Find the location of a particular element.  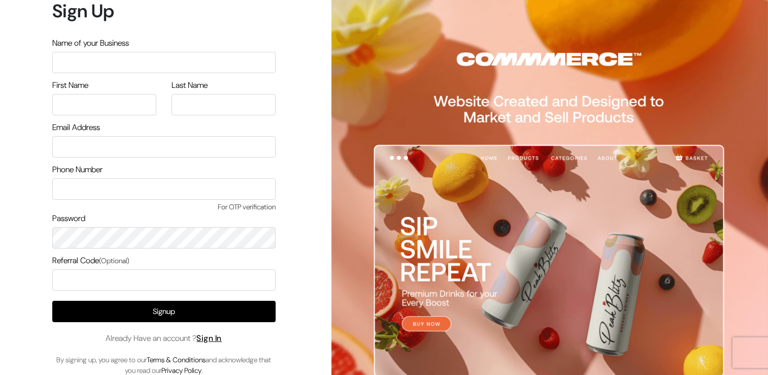

label: First Name is located at coordinates (70, 85).